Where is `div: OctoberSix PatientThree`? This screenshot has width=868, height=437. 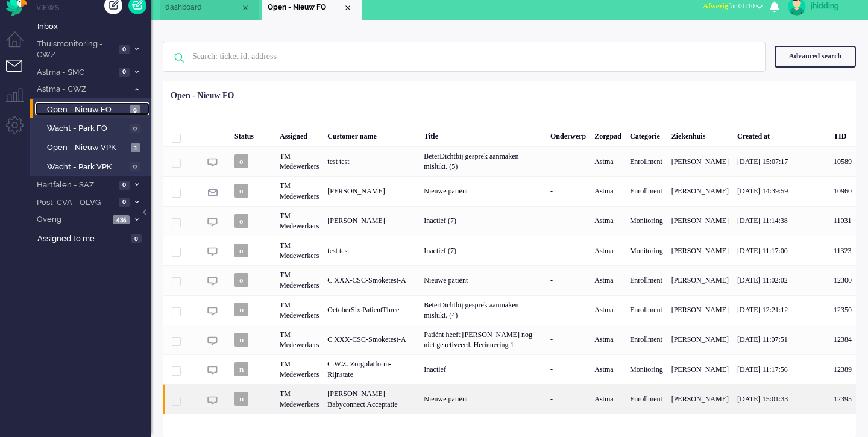
div: OctoberSix PatientThree is located at coordinates (371, 310).